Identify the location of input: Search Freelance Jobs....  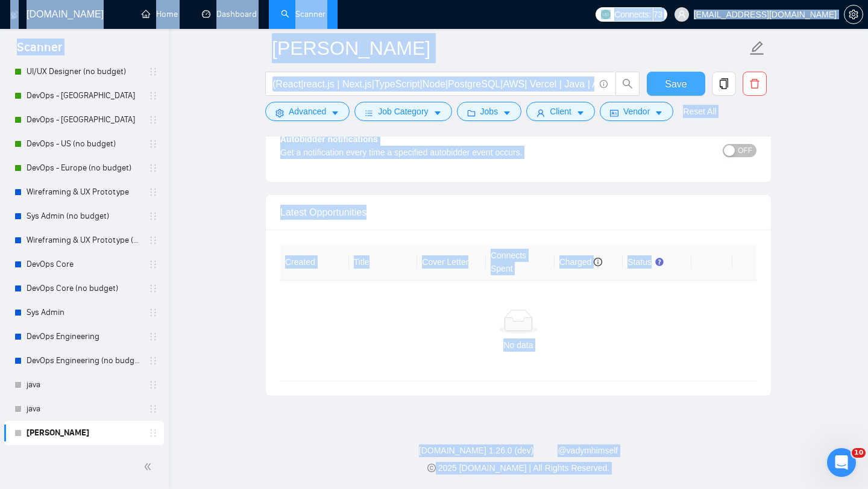
(433, 84).